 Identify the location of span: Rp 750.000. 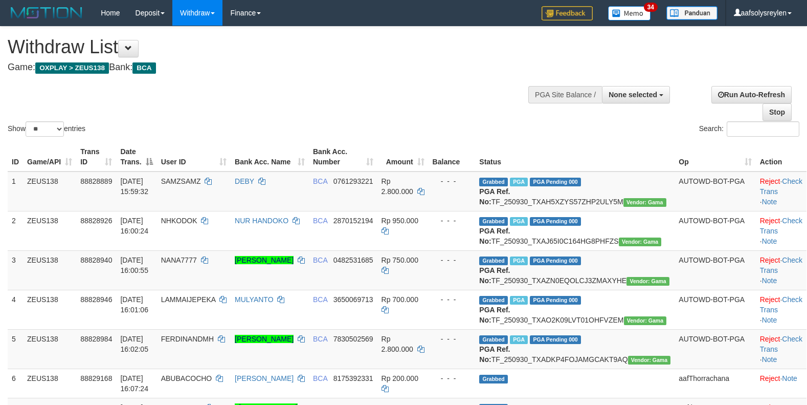
(400, 260).